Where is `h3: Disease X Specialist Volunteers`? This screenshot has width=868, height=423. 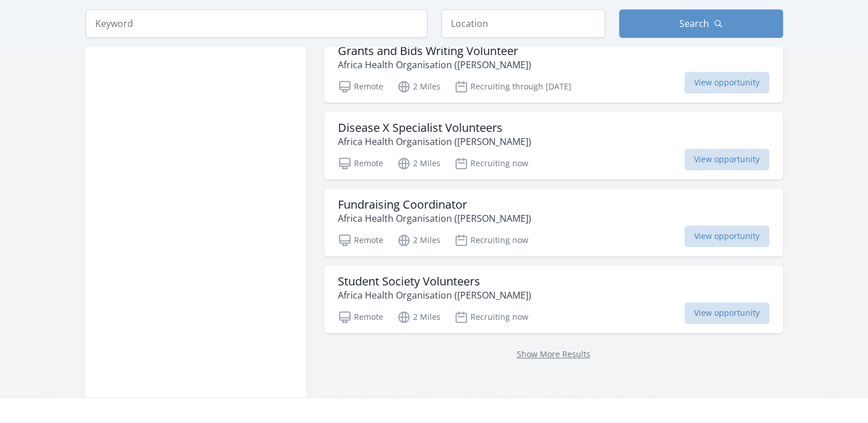 h3: Disease X Specialist Volunteers is located at coordinates (434, 128).